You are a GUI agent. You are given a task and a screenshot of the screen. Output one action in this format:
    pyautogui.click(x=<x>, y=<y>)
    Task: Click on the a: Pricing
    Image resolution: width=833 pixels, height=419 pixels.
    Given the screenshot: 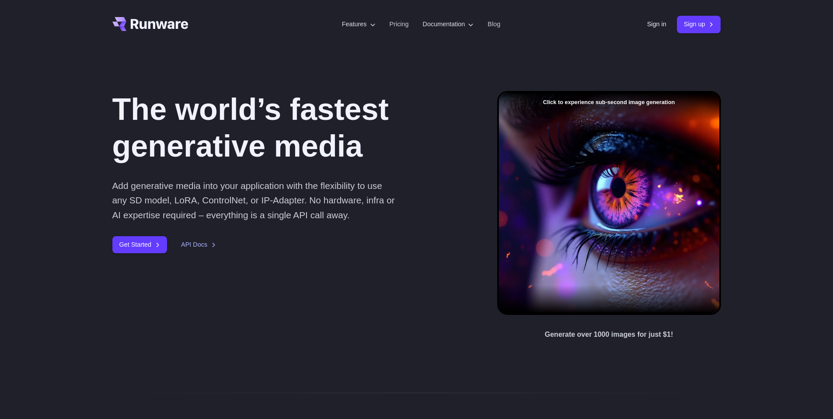 What is the action you would take?
    pyautogui.click(x=399, y=24)
    